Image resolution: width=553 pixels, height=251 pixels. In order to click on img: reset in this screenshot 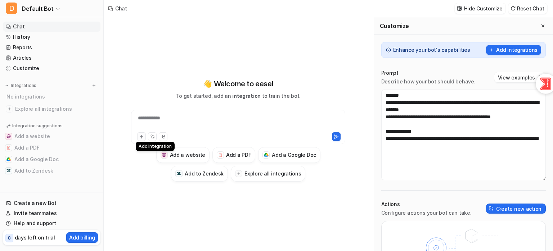, I will do `click(513, 8)`.